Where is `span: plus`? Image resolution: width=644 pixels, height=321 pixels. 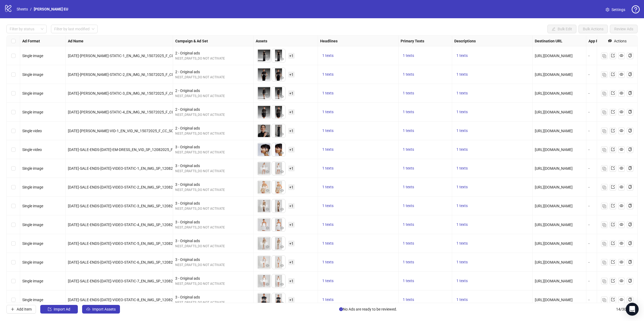
span: plus is located at coordinates (12, 309).